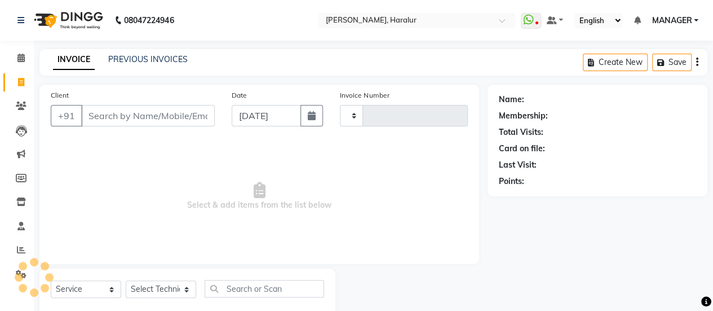 The width and height of the screenshot is (713, 311). What do you see at coordinates (239, 95) in the screenshot?
I see `label: Date` at bounding box center [239, 95].